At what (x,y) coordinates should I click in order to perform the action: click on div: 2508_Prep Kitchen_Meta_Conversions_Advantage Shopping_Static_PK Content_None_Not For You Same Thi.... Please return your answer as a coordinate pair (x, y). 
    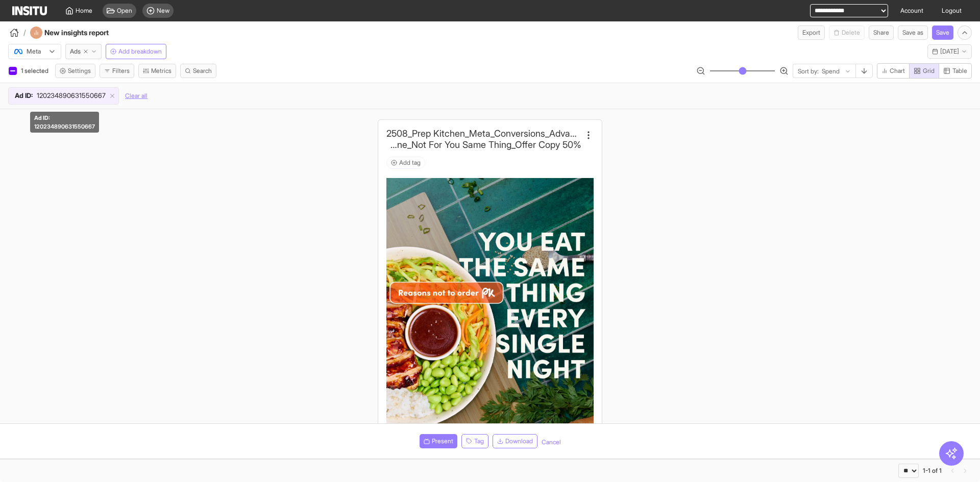
    Looking at the image, I should click on (484, 139).